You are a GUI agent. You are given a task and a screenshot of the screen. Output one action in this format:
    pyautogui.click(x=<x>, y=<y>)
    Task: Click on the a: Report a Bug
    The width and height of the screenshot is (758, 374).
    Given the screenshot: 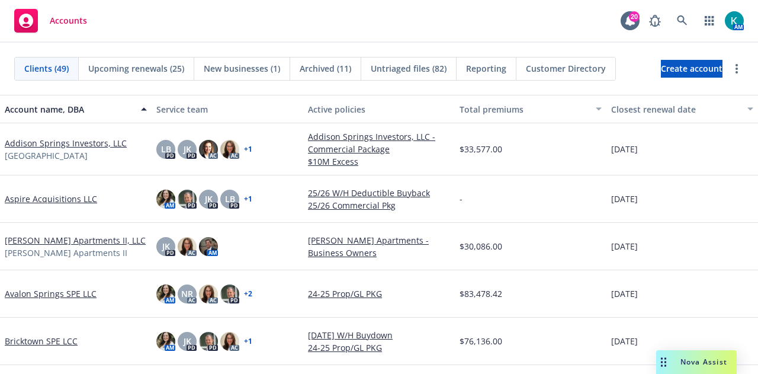 What is the action you would take?
    pyautogui.click(x=655, y=21)
    